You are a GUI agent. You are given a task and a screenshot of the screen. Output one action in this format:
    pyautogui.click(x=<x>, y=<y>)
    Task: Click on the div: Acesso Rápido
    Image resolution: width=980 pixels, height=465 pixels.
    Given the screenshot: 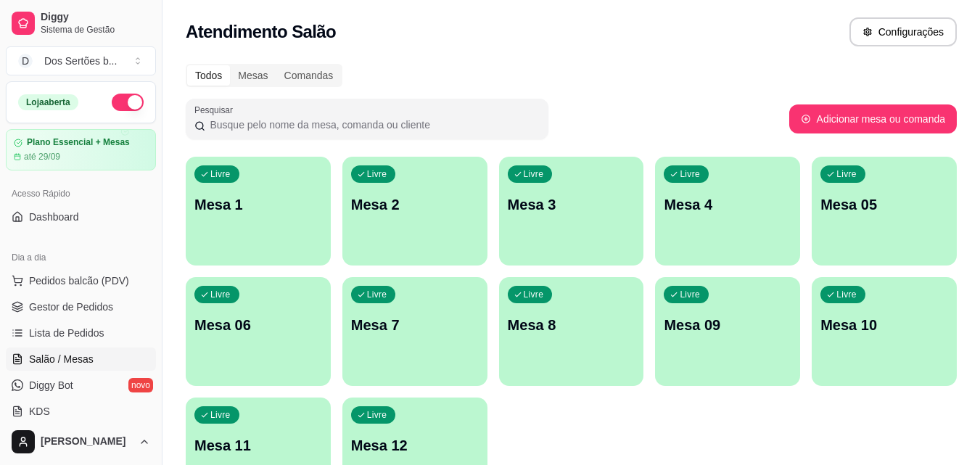 What is the action you would take?
    pyautogui.click(x=81, y=193)
    